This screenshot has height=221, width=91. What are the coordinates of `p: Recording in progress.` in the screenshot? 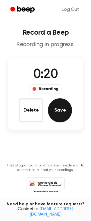 It's located at (46, 45).